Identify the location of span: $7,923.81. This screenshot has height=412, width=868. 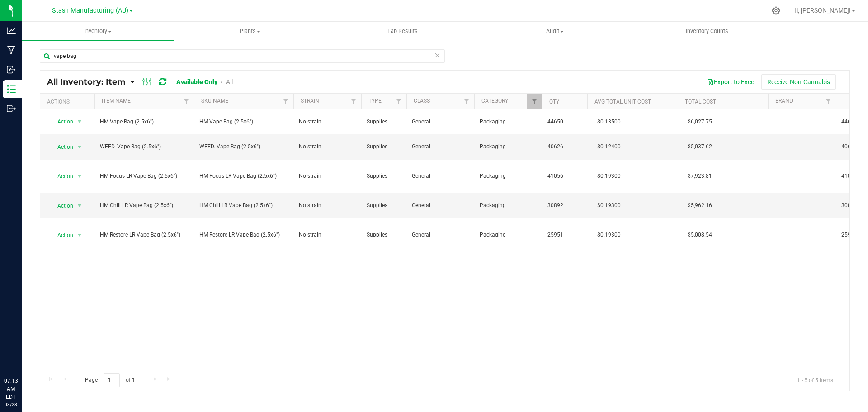
(700, 176).